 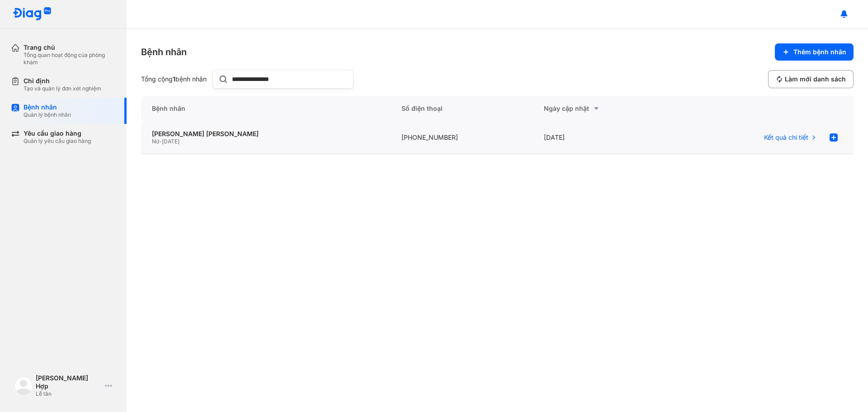 I want to click on button: Thêm bệnh nhân, so click(x=814, y=52).